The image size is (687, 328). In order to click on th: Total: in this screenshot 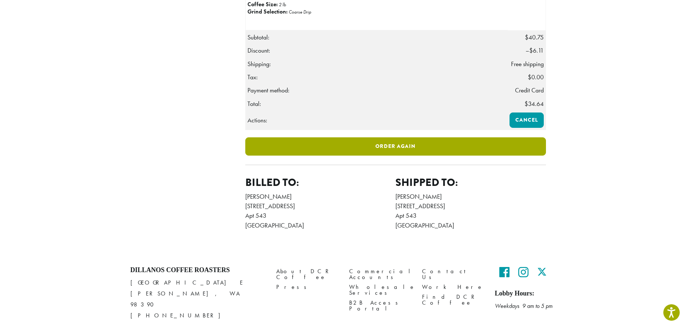, I will do `click(377, 104)`.